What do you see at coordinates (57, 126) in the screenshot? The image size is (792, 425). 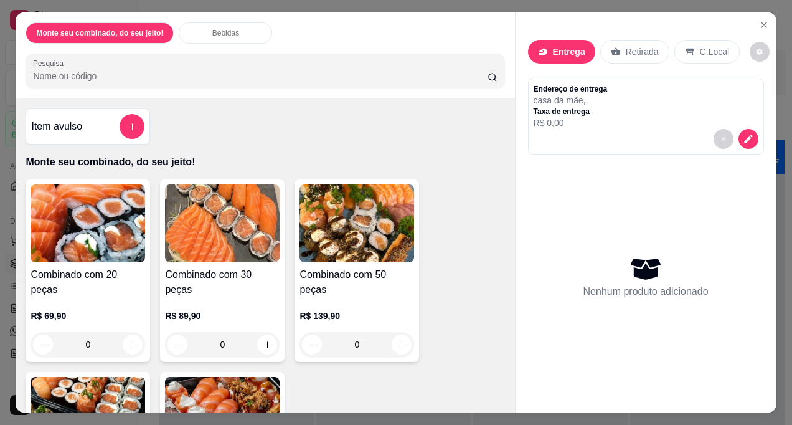 I see `h4: Item avulso` at bounding box center [57, 126].